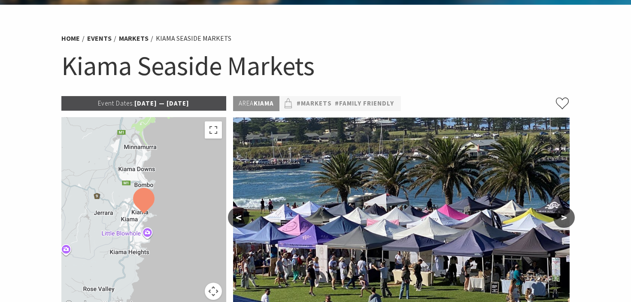 The image size is (631, 302). Describe the element at coordinates (70, 38) in the screenshot. I see `a: Home` at that location.